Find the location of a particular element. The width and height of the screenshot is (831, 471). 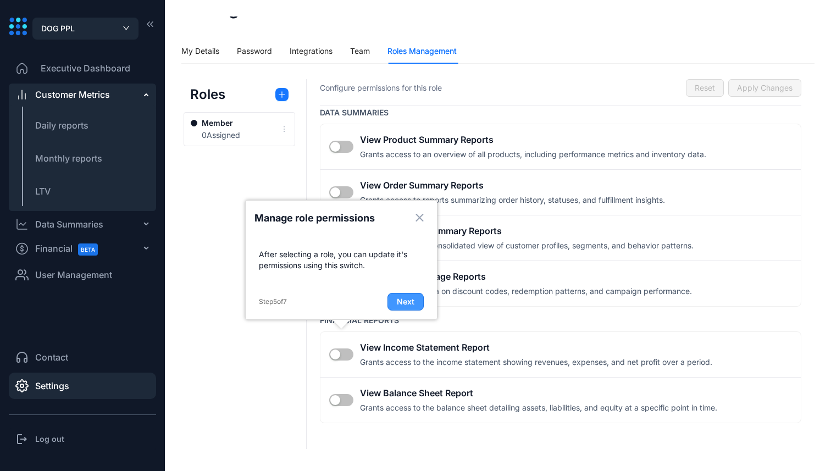

div: My Details is located at coordinates (200, 51).